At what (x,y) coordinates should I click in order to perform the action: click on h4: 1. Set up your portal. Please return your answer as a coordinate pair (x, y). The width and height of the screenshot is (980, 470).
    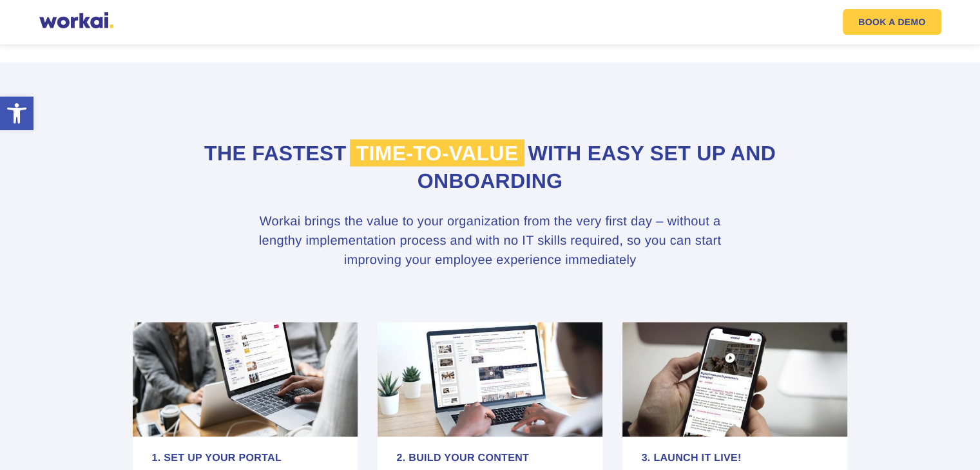
    Looking at the image, I should click on (246, 458).